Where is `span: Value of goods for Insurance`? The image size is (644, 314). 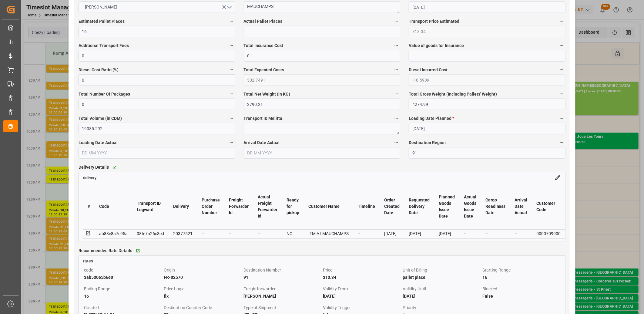 span: Value of goods for Insurance is located at coordinates (436, 45).